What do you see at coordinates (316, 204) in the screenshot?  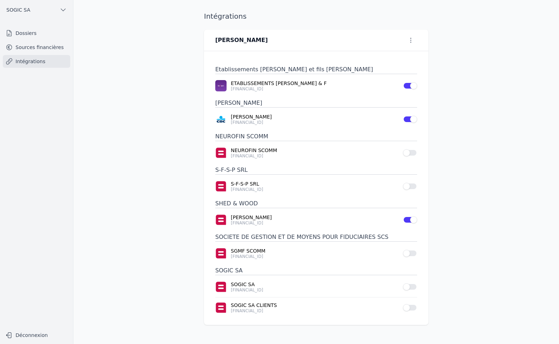 I see `h3: SHED & WOOD` at bounding box center [316, 204].